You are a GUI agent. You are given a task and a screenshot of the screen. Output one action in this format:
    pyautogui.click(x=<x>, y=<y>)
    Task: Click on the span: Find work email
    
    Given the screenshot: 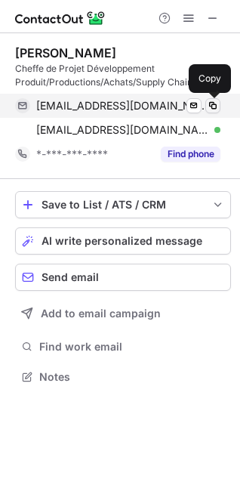 What is the action you would take?
    pyautogui.click(x=132, y=347)
    